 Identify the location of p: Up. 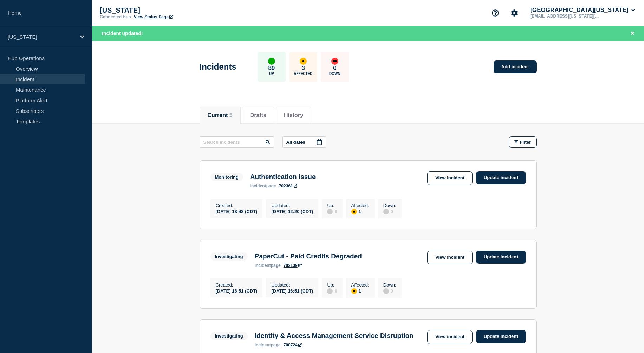
(272, 74).